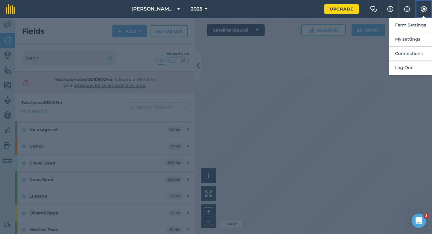 The width and height of the screenshot is (432, 234). I want to click on button: Log Out, so click(411, 68).